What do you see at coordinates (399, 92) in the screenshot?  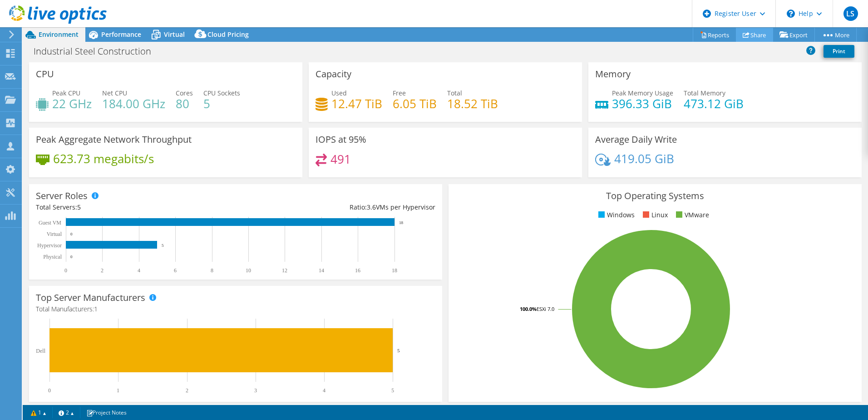 I see `span: Free` at bounding box center [399, 92].